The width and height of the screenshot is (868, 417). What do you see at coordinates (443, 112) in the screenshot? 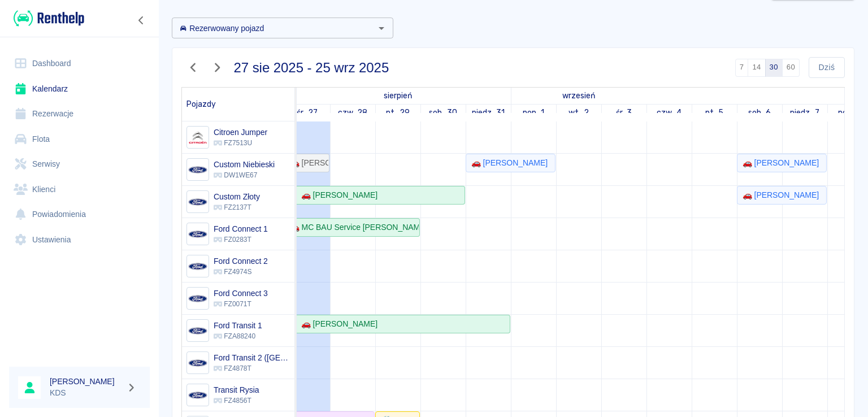
I see `a: 30 sierpnia 2025` at bounding box center [443, 112].